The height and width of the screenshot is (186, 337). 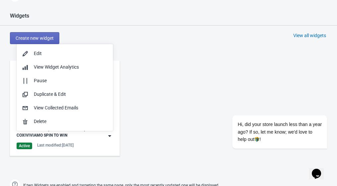 I want to click on img: dropdown.png, so click(x=110, y=136).